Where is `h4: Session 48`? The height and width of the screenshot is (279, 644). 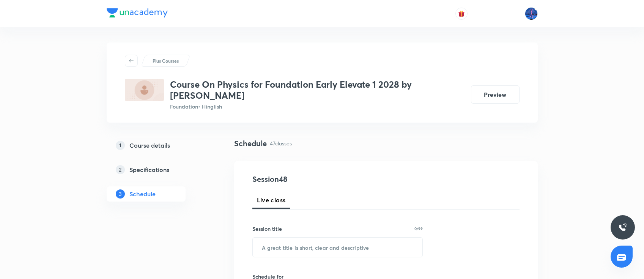 h4: Session 48 is located at coordinates (322, 179).